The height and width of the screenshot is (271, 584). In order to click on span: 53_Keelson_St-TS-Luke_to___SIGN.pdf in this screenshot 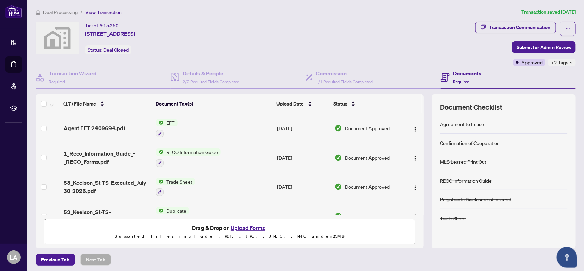, I will do `click(107, 216)`.